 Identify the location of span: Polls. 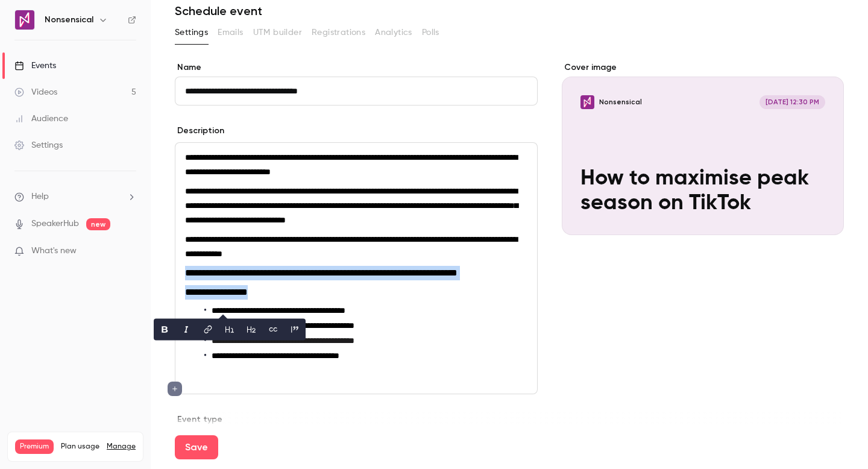
(431, 33).